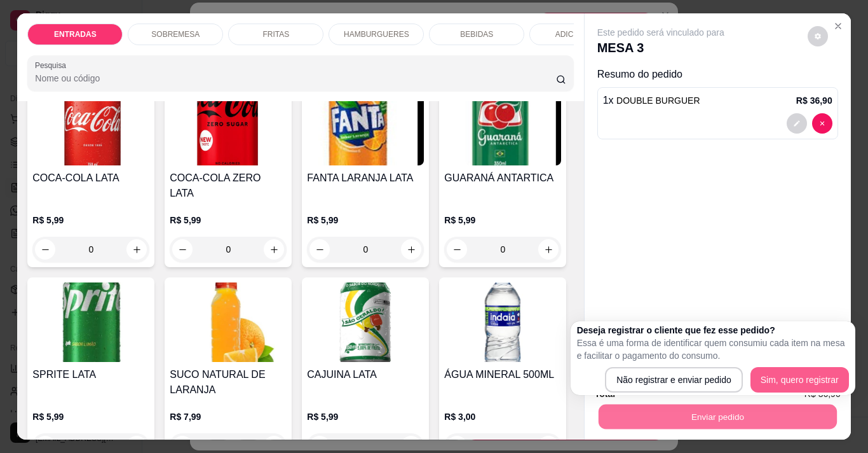 Image resolution: width=868 pixels, height=453 pixels. I want to click on h4: SPRITE LATA, so click(91, 374).